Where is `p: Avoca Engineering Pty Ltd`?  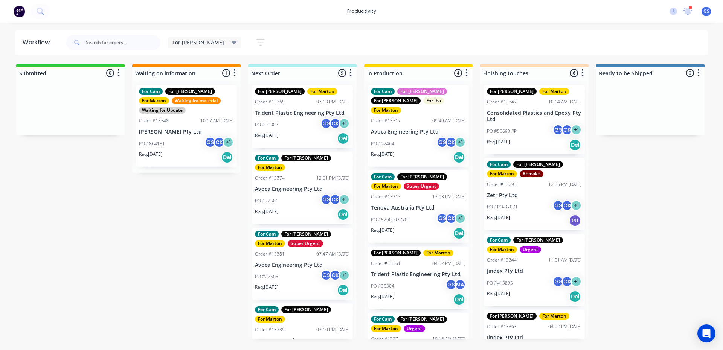 p: Avoca Engineering Pty Ltd is located at coordinates (302, 189).